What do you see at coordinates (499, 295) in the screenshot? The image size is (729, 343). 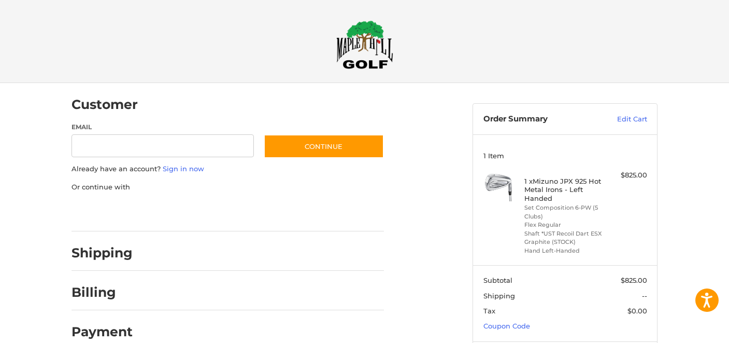 I see `span: Shipping` at bounding box center [499, 295].